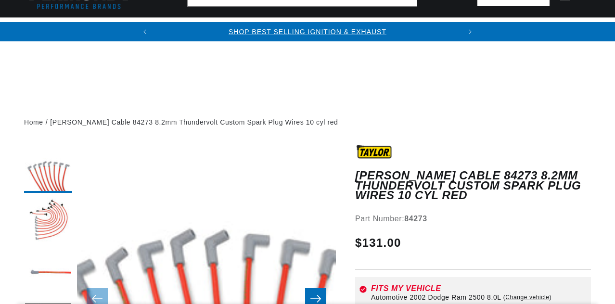 This screenshot has width=615, height=304. Describe the element at coordinates (48, 275) in the screenshot. I see `button: Load image 3 in gallery view` at that location.